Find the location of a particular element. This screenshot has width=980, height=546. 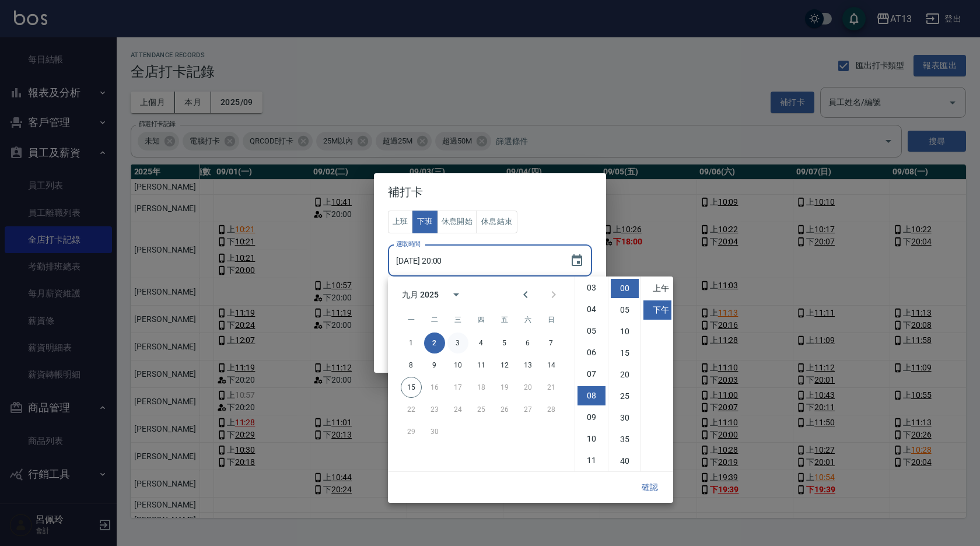

label: 選取時間 is located at coordinates (409, 244).